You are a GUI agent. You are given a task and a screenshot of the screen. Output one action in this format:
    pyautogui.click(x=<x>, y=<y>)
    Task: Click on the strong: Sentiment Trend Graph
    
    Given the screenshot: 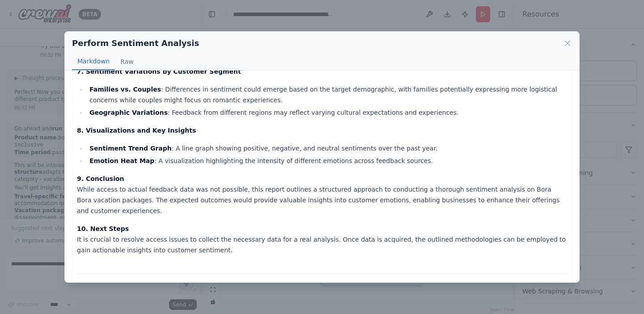 What is the action you would take?
    pyautogui.click(x=130, y=148)
    